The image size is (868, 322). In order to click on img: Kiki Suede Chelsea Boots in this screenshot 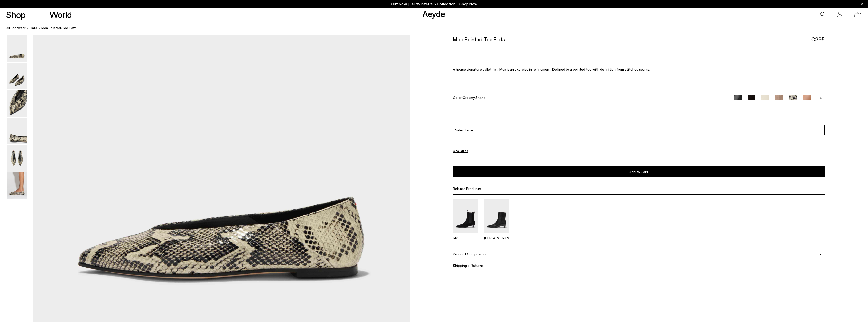, I will do `click(466, 215)`.